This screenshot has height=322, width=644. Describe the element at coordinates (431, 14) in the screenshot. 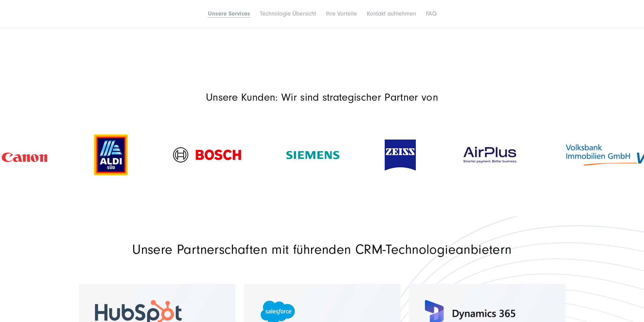

I see `a: FAQ` at that location.